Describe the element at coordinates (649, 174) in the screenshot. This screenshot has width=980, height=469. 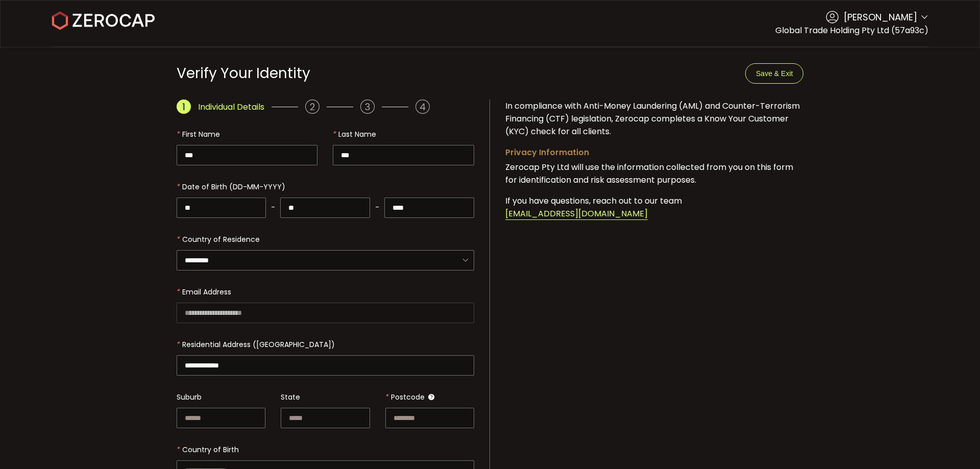
I see `span: Zerocap Pty Ltd will use the information collected from you on this form for identification and r...` at that location.